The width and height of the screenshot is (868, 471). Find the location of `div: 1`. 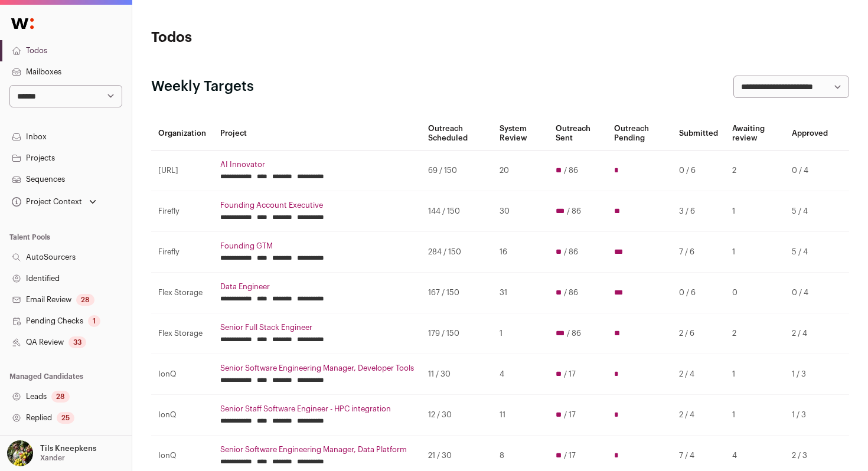

div: 1 is located at coordinates (94, 321).